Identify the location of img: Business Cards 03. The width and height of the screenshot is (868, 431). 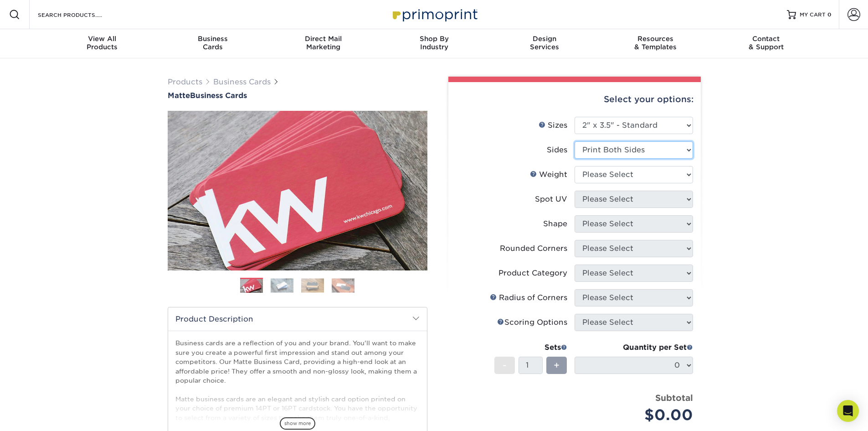
(312, 285).